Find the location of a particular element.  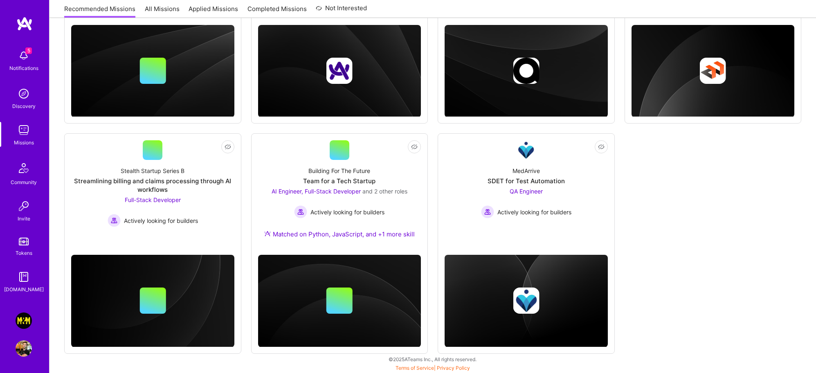

img: Ateam Purple Icon is located at coordinates (267, 233).